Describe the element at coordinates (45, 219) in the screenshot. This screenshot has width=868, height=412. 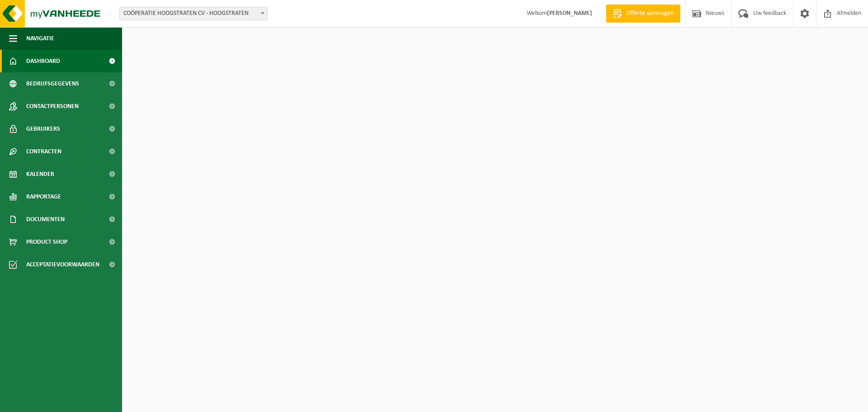
I see `span: Documenten` at that location.